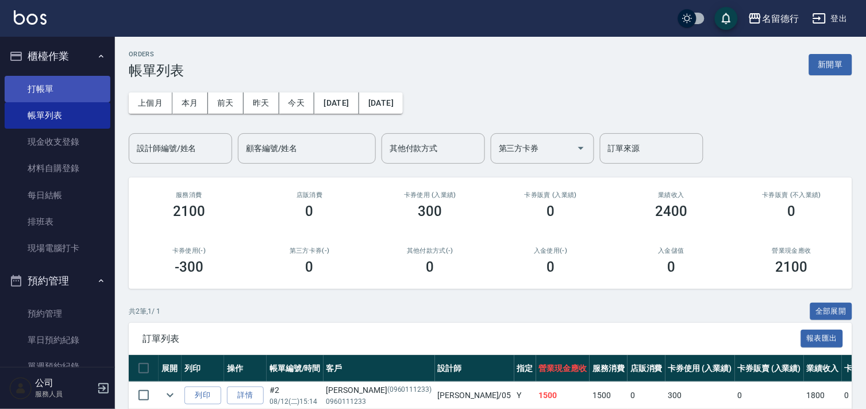 Image resolution: width=866 pixels, height=409 pixels. I want to click on h2: 業績收入, so click(671, 195).